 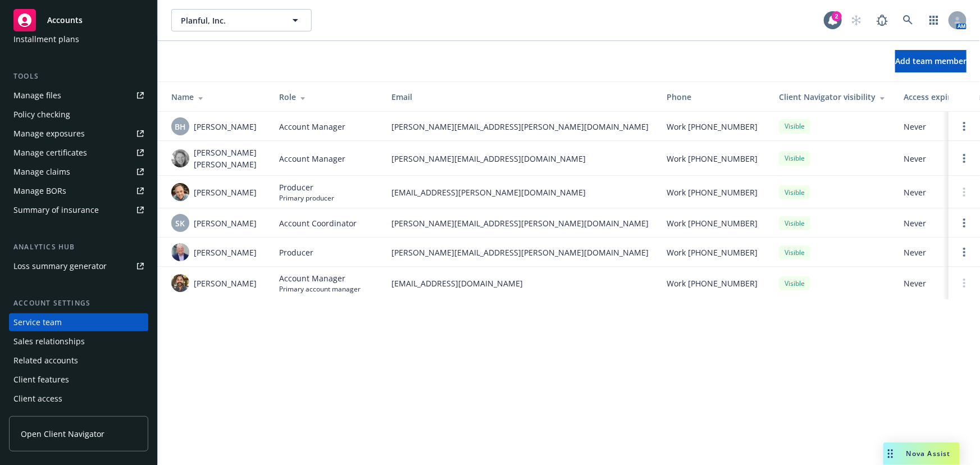 I want to click on button: Add team member, so click(x=930, y=61).